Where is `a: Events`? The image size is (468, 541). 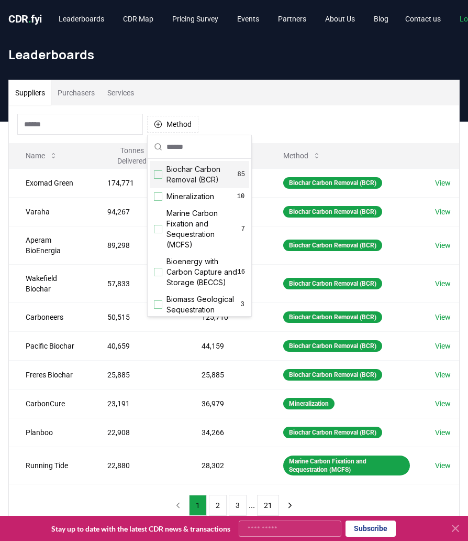 a: Events is located at coordinates (248, 19).